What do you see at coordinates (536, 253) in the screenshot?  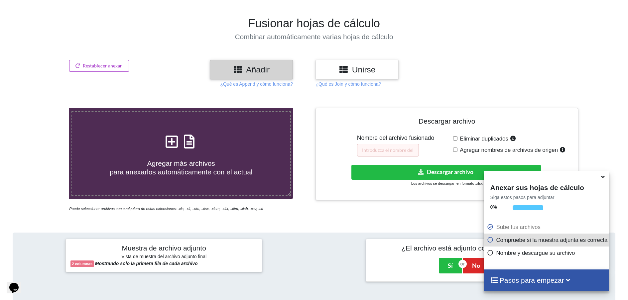 I see `font: Nombre y descargue su archivo` at bounding box center [536, 253].